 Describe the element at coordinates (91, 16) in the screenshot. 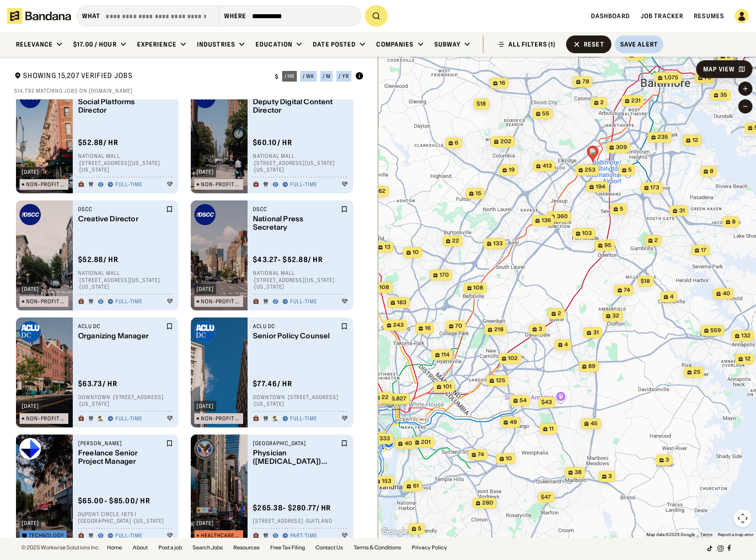

I see `div: what` at that location.